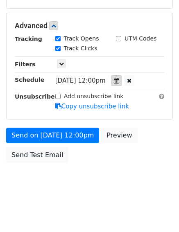 The image size is (179, 232). Describe the element at coordinates (25, 64) in the screenshot. I see `strong: Filters` at that location.